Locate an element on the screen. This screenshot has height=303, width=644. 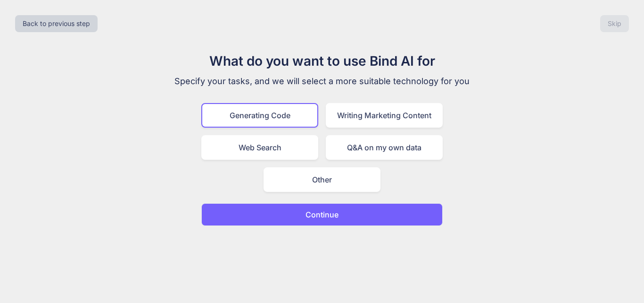
h1: What do you want to use Bind AI for is located at coordinates (322, 61).